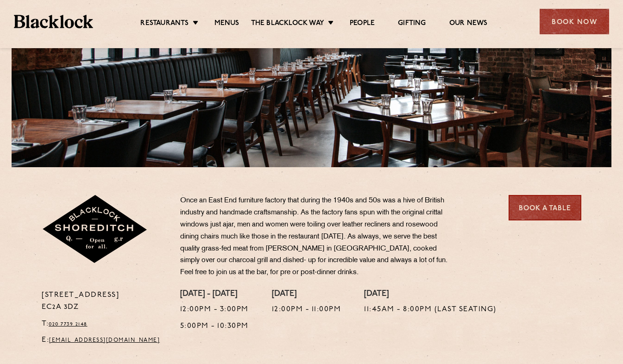 This screenshot has height=364, width=623. I want to click on a: Book a Table, so click(545, 208).